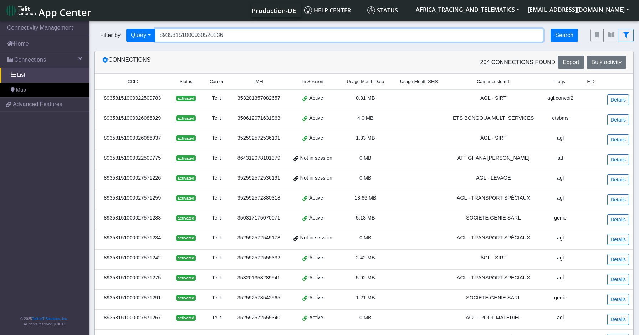 This screenshot has width=639, height=335. Describe the element at coordinates (333, 10) in the screenshot. I see `a: Help center` at that location.